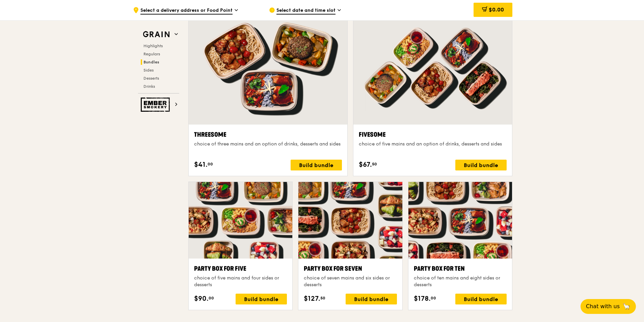  Describe the element at coordinates (156, 35) in the screenshot. I see `img: Grain web logo` at that location.